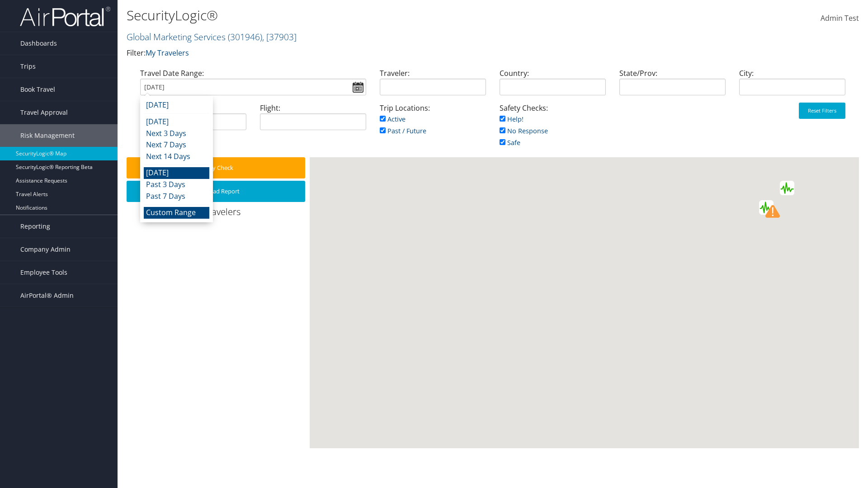  Describe the element at coordinates (37, 89) in the screenshot. I see `span: Book Travel` at that location.